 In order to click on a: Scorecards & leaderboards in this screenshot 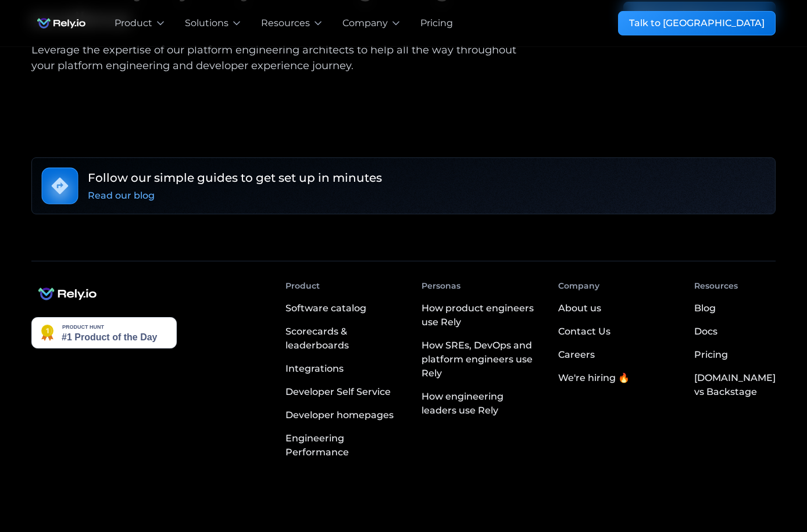, I will do `click(344, 339)`.